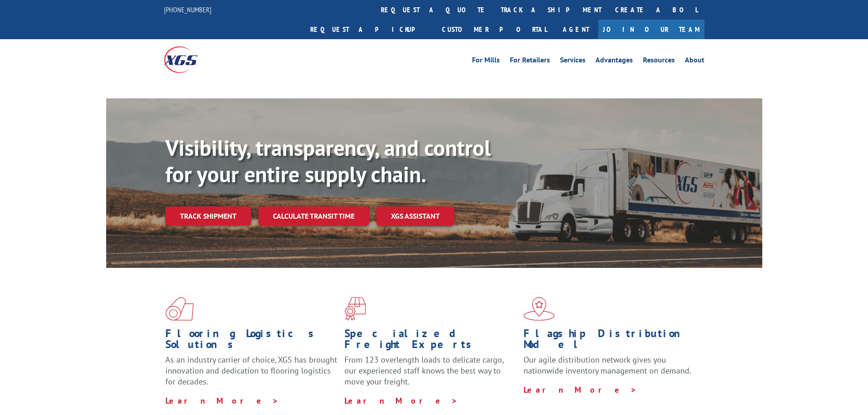  What do you see at coordinates (486, 61) in the screenshot?
I see `a: For Mills` at bounding box center [486, 61].